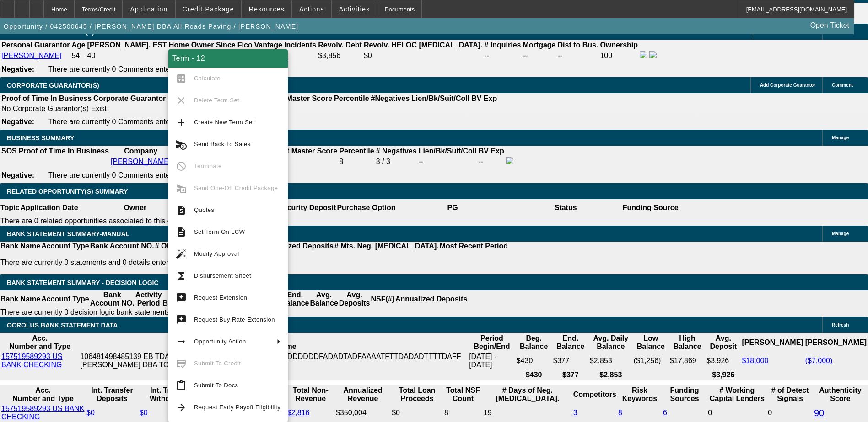  What do you see at coordinates (723, 361) in the screenshot?
I see `td: $3,926` at bounding box center [723, 361].